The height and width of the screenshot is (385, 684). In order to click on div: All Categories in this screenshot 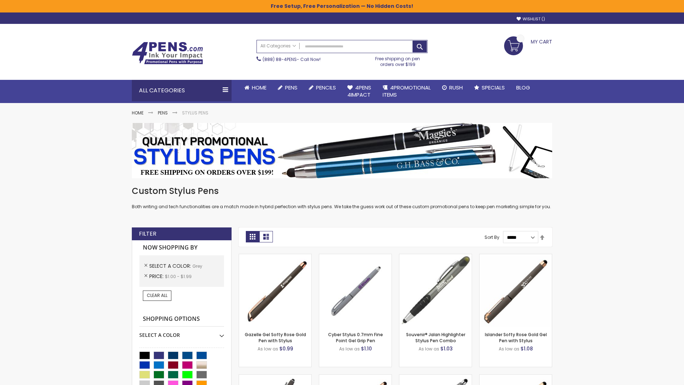, I will do `click(182, 91)`.